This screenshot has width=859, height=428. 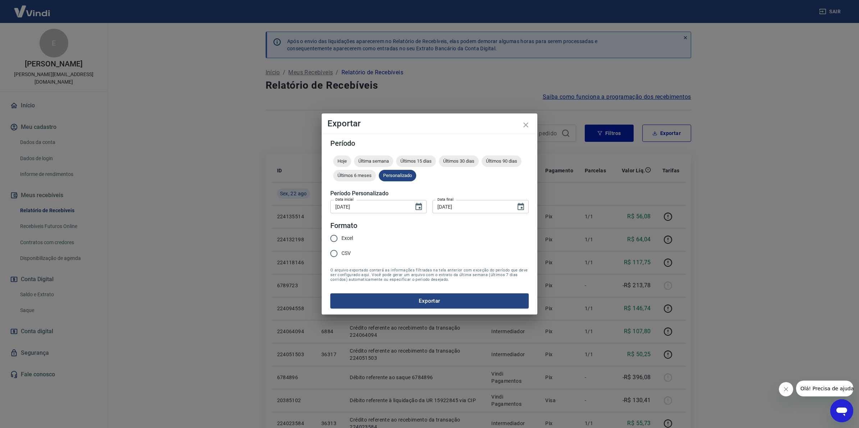 What do you see at coordinates (416, 161) in the screenshot?
I see `span: Últimos 15 dias` at bounding box center [416, 161].